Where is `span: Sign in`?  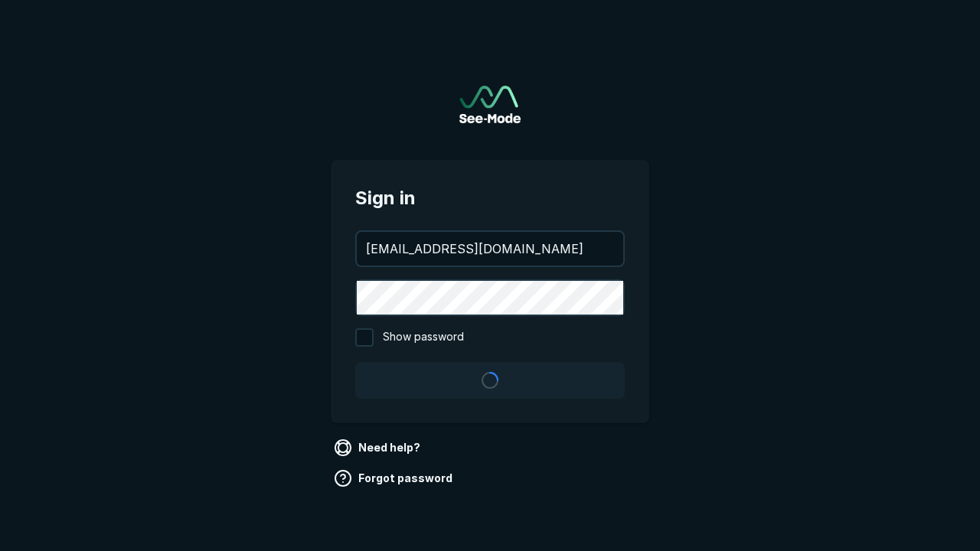 span: Sign in is located at coordinates (490, 198).